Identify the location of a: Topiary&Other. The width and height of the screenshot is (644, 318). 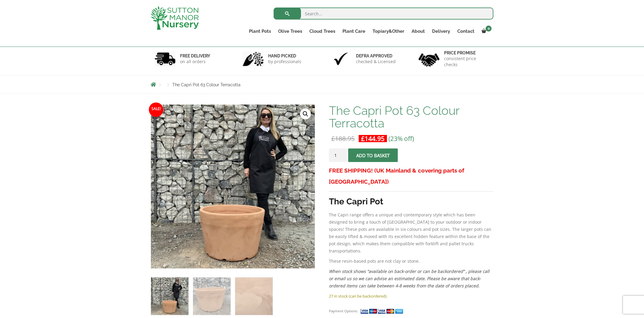
(389, 31).